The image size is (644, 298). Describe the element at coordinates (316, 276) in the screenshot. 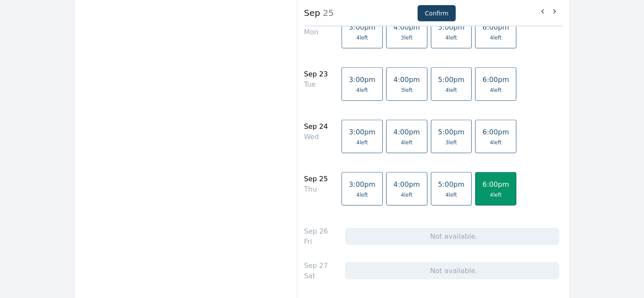

I see `div: Sat` at that location.